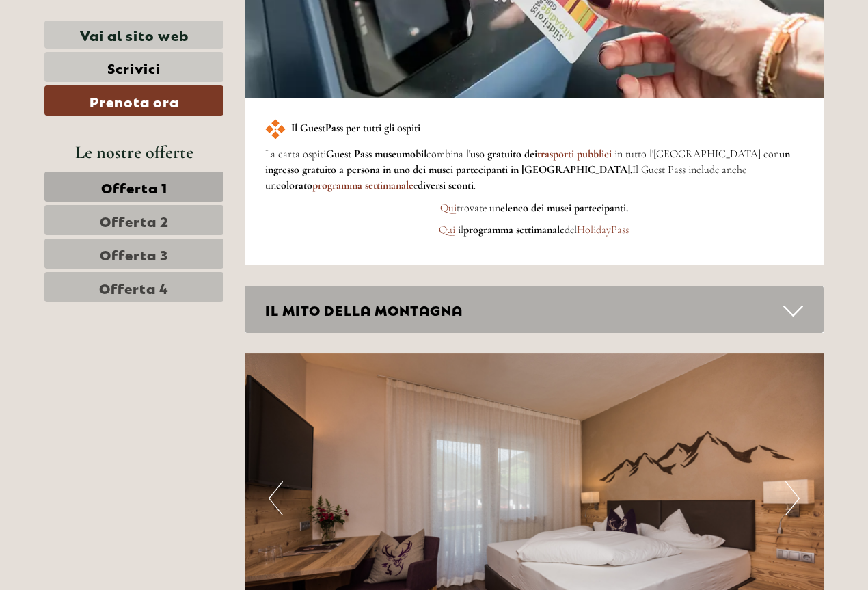 This screenshot has height=590, width=868. What do you see at coordinates (345, 185) in the screenshot?
I see `strong: colorato` at bounding box center [345, 185].